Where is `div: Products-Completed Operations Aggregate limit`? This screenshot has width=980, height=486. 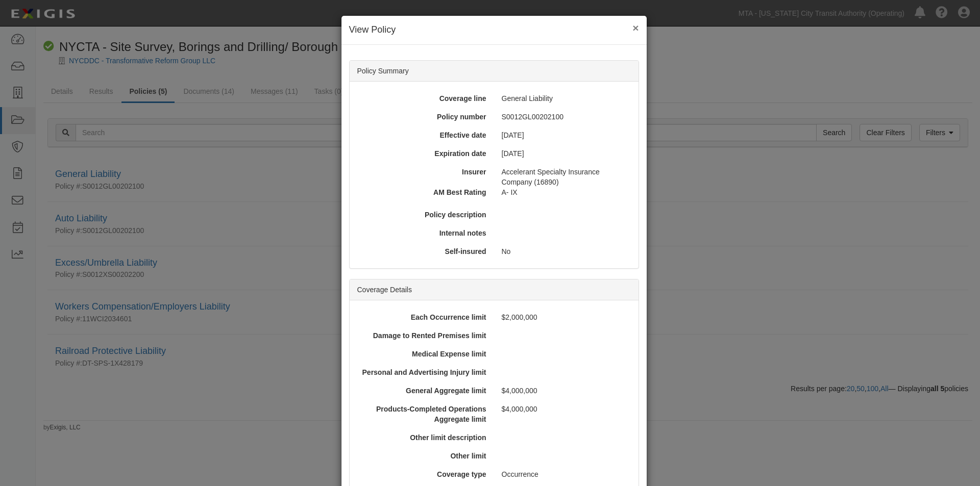 div: Products-Completed Operations Aggregate limit is located at coordinates (424, 414).